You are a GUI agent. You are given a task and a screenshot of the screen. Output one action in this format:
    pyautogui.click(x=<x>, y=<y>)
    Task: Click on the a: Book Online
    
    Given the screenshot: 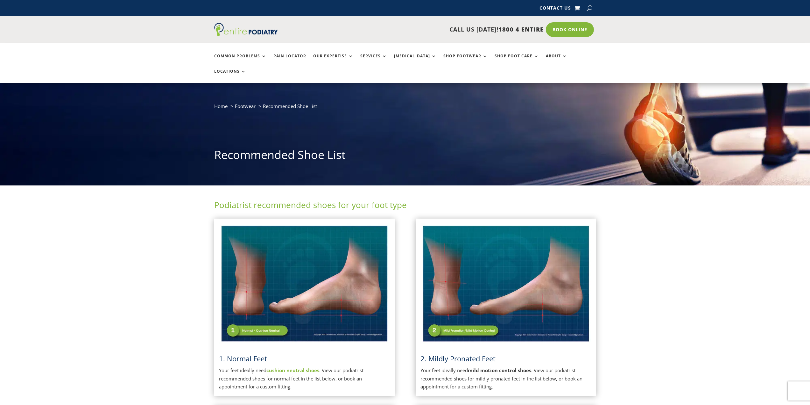 What is the action you would take?
    pyautogui.click(x=570, y=30)
    